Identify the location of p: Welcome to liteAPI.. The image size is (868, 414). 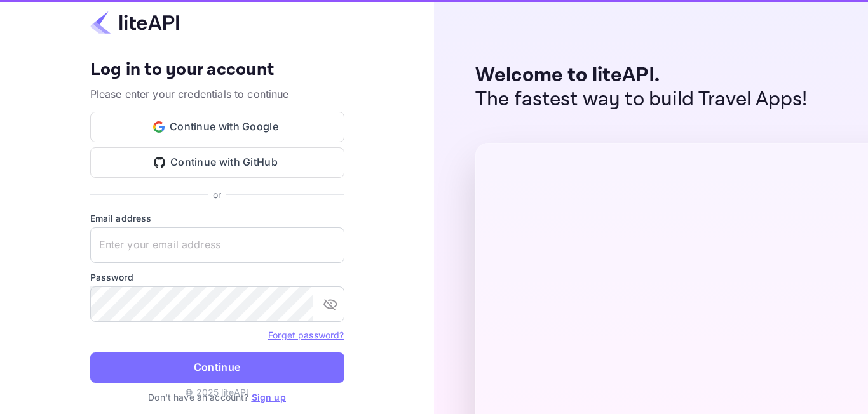
(641, 75).